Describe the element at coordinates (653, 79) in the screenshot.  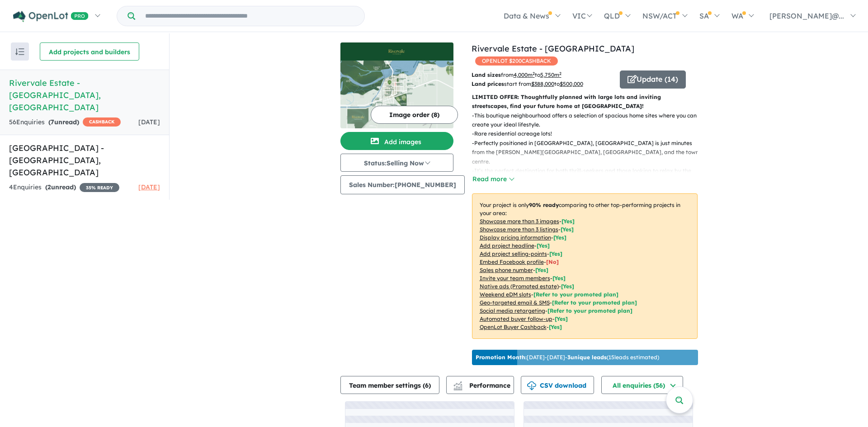
I see `button: Update (14)` at that location.